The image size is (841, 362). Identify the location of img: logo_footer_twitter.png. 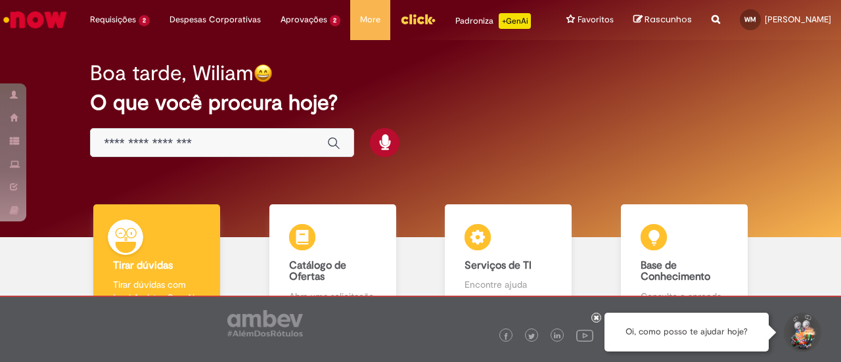
(532, 336).